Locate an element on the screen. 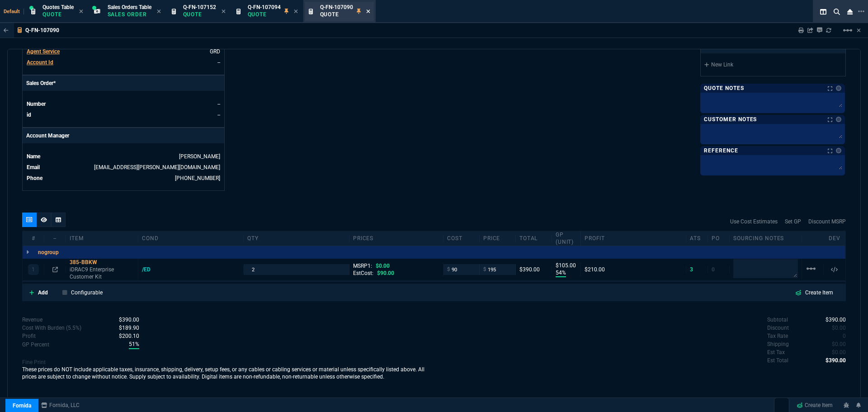  p: 1 is located at coordinates (33, 270).